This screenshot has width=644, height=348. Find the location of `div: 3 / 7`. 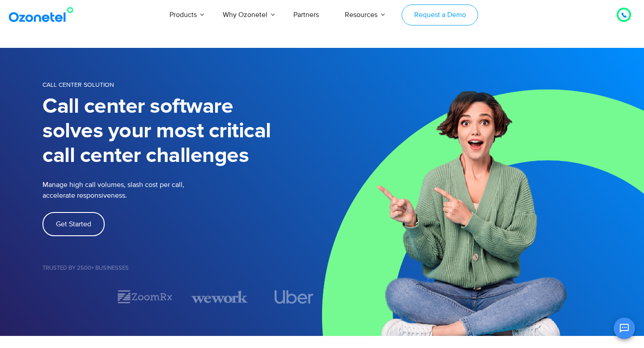

div: 3 / 7 is located at coordinates (220, 296).